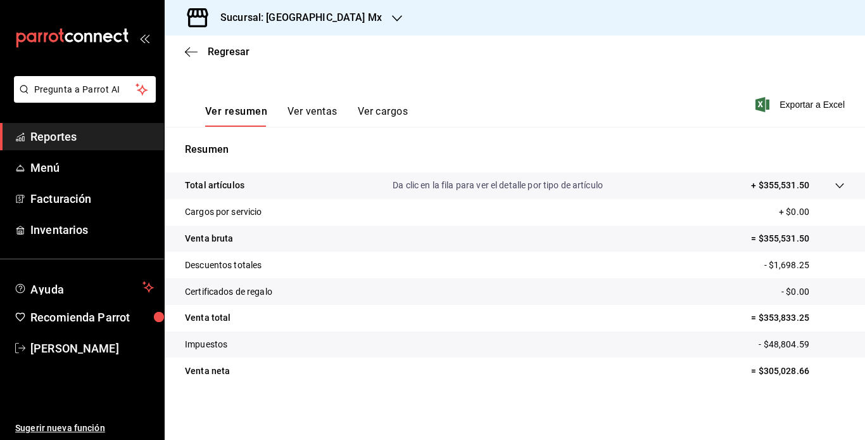  What do you see at coordinates (229, 291) in the screenshot?
I see `p: Certificados de regalo` at bounding box center [229, 291].